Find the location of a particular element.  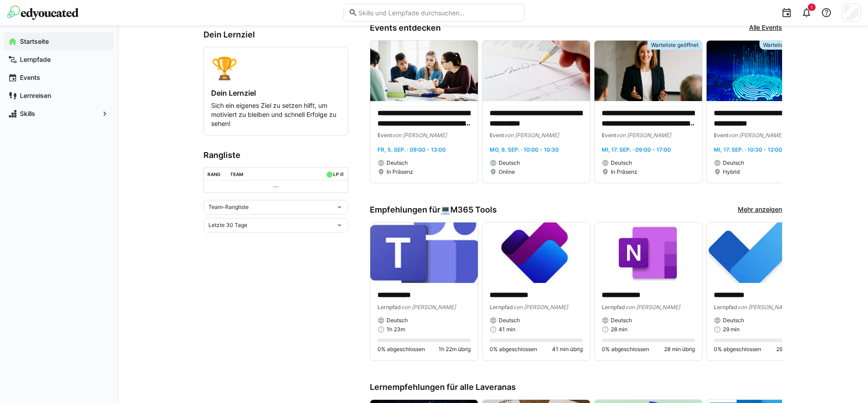

input: Skills und Lernpfade durchsuchen… is located at coordinates (438, 13).